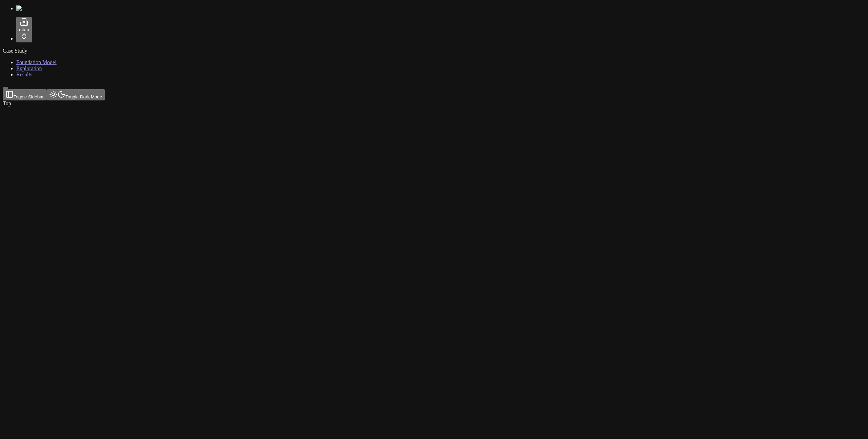 This screenshot has width=868, height=439. I want to click on span: Toggle Sidebar, so click(29, 97).